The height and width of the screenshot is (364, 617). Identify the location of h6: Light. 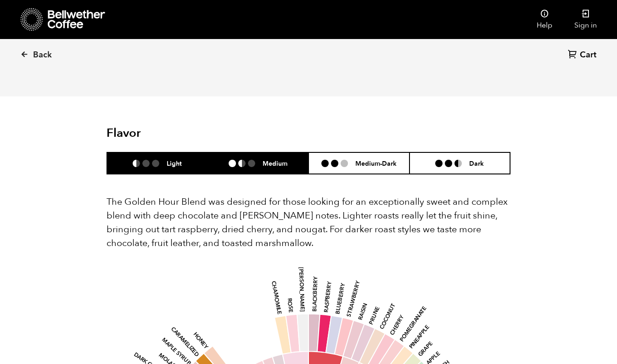
(174, 163).